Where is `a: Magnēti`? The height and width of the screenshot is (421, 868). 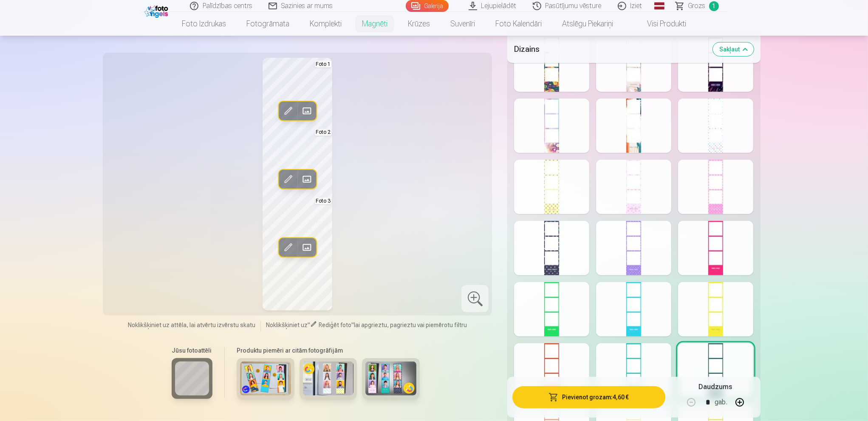
a: Magnēti is located at coordinates (375, 24).